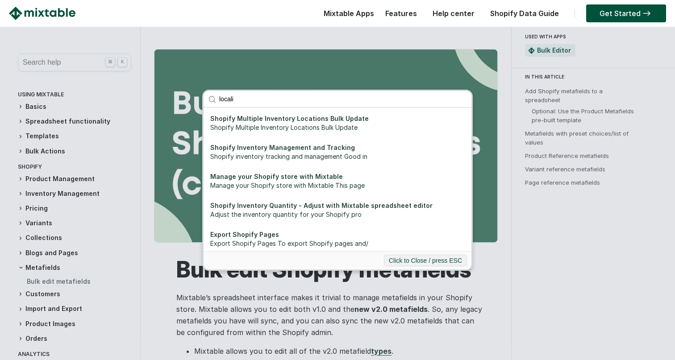 The width and height of the screenshot is (675, 360). I want to click on div: Export Shopify Pages To export Shopify pages and/, so click(338, 244).